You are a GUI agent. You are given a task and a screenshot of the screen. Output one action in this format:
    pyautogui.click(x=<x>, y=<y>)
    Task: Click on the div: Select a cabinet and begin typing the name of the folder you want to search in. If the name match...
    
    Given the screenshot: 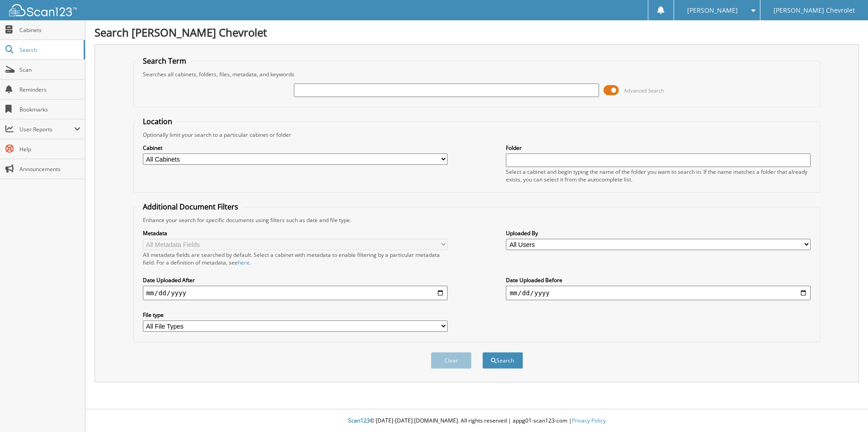 What is the action you would take?
    pyautogui.click(x=658, y=176)
    